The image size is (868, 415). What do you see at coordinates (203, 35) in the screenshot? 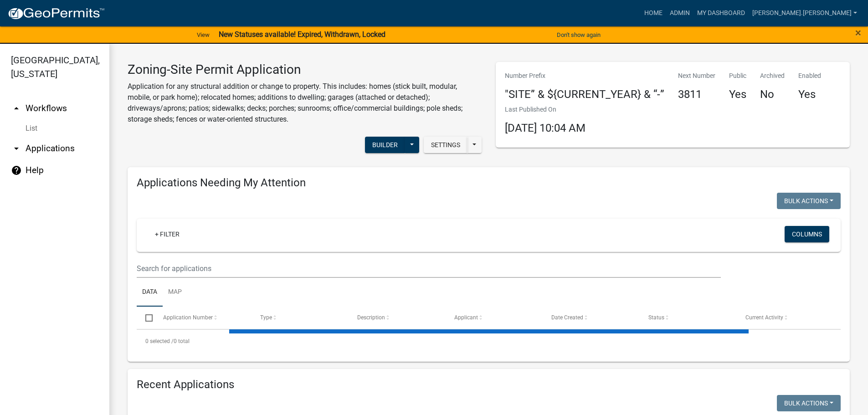
I see `a: View` at bounding box center [203, 35].